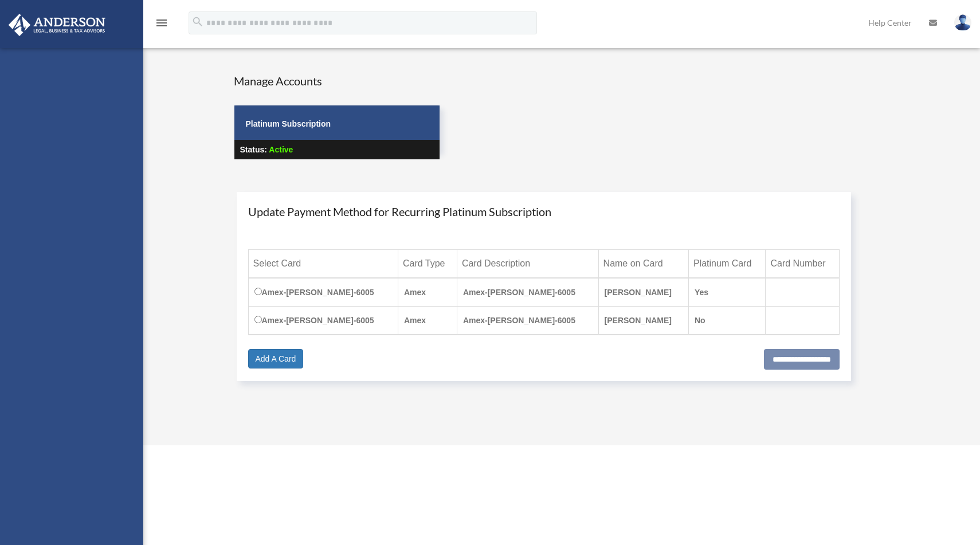 This screenshot has width=980, height=545. What do you see at coordinates (963, 22) in the screenshot?
I see `img: User Pic` at bounding box center [963, 22].